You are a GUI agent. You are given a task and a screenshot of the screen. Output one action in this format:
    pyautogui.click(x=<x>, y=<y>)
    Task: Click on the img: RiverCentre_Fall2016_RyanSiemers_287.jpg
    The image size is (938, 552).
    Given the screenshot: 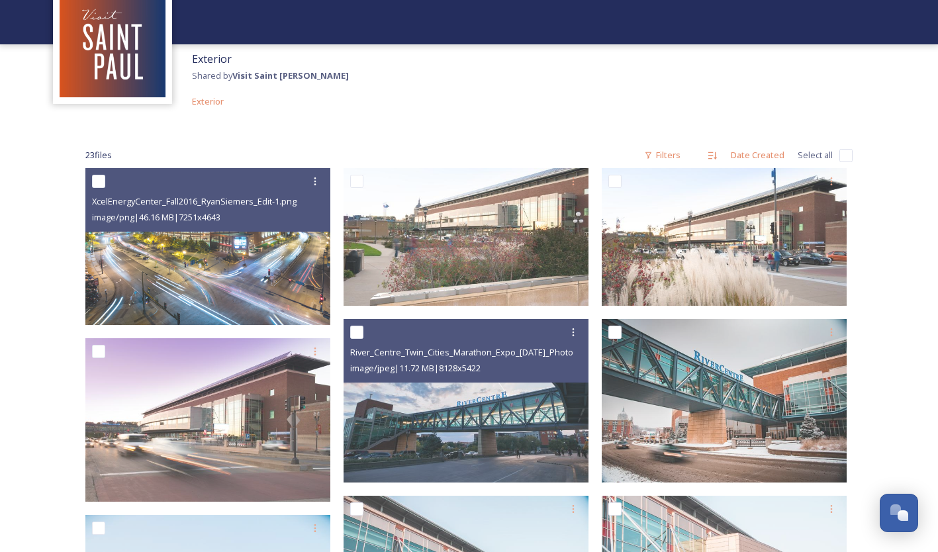 What is the action you would take?
    pyautogui.click(x=724, y=237)
    